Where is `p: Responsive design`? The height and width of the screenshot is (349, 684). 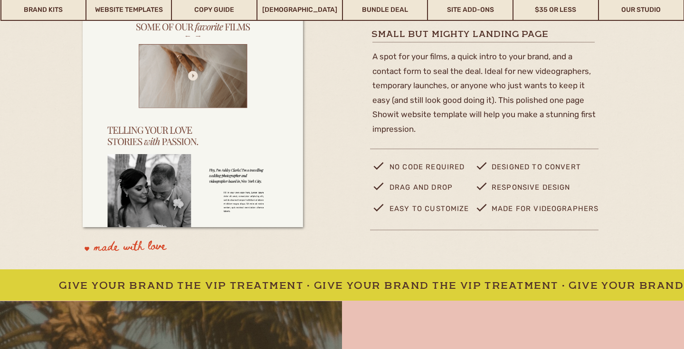
p: Responsive design is located at coordinates (534, 190).